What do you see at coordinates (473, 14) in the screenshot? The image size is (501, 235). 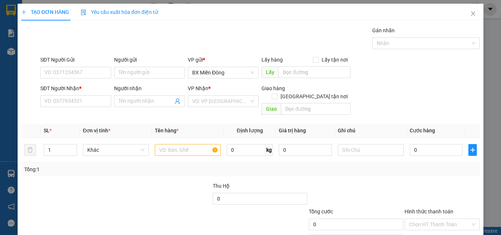 I see `span: close` at bounding box center [473, 14].